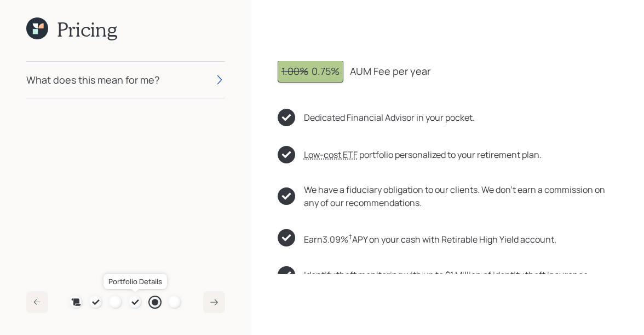 The image size is (644, 335). What do you see at coordinates (93, 80) in the screenshot?
I see `div: What does this mean for me?` at bounding box center [93, 80].